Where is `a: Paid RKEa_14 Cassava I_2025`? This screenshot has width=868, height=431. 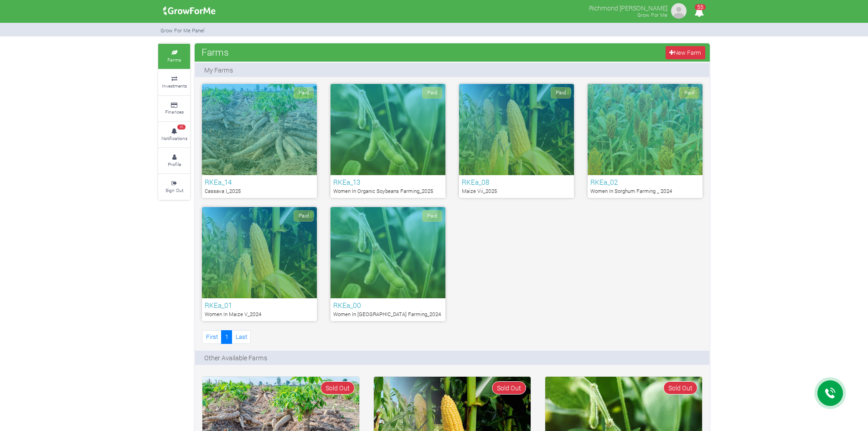
a: Paid RKEa_14 Cassava I_2025 is located at coordinates (260, 141).